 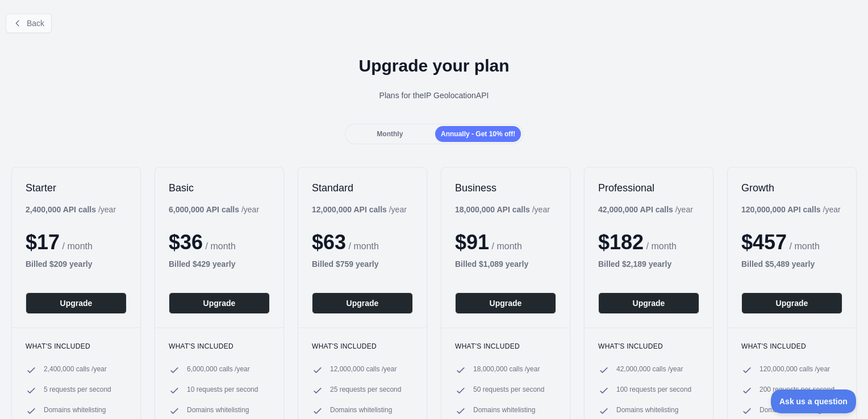 What do you see at coordinates (362, 188) in the screenshot?
I see `h2: Standard` at bounding box center [362, 188].